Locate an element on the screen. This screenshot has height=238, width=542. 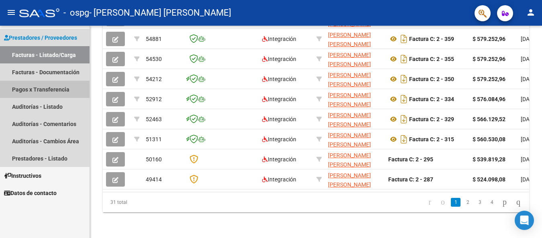
mat-icon: person is located at coordinates (531, 12).